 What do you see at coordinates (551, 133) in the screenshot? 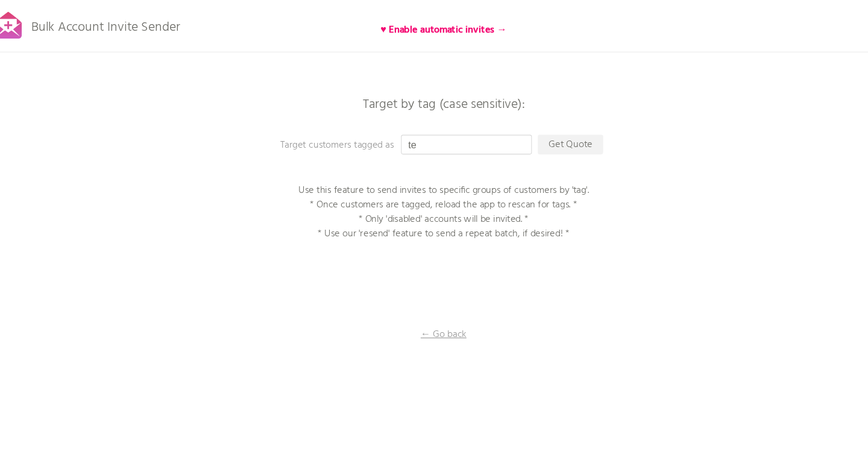
I see `p: Get Quote` at bounding box center [551, 133].